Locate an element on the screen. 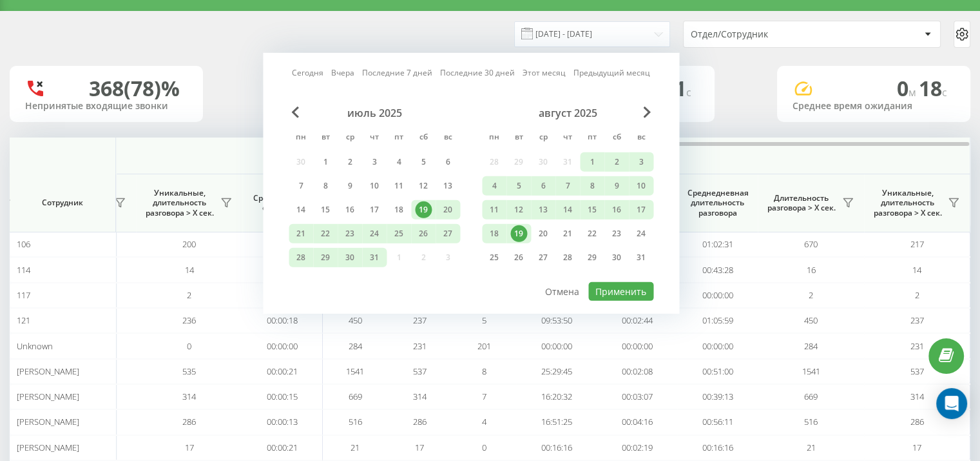  a: Сегодня is located at coordinates (308, 72).